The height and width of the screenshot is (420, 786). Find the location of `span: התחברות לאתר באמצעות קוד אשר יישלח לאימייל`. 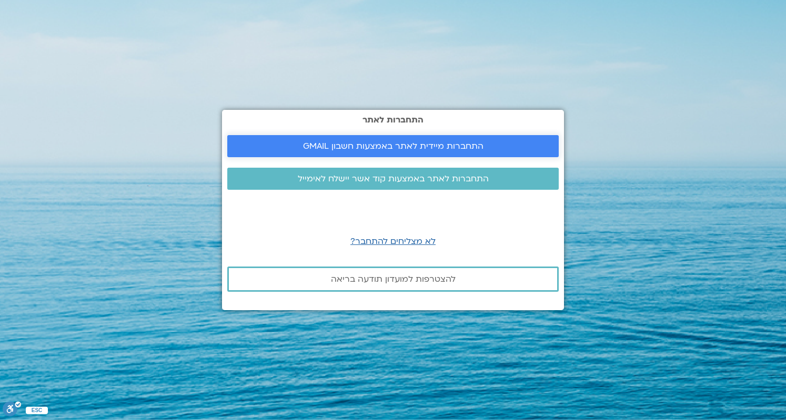

span: התחברות לאתר באמצעות קוד אשר יישלח לאימייל is located at coordinates (393, 179).